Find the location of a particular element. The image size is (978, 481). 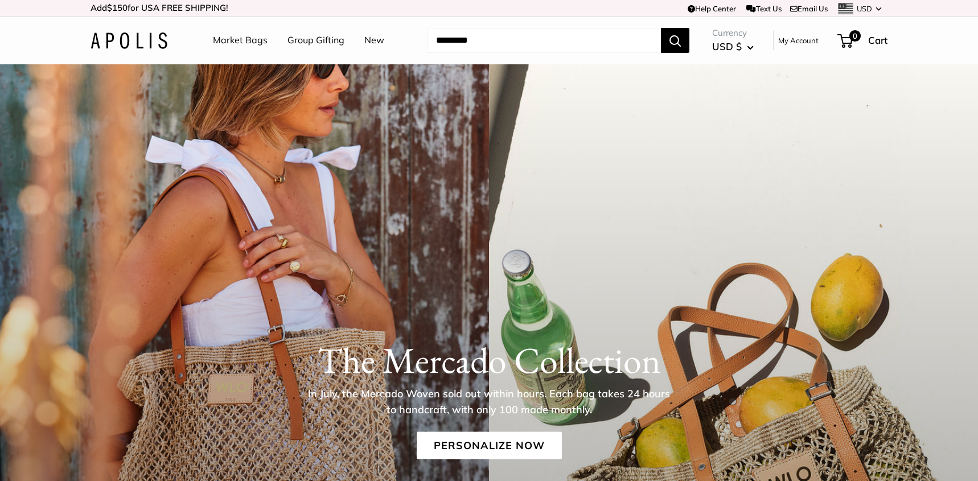

a: Text Us is located at coordinates (763, 9).